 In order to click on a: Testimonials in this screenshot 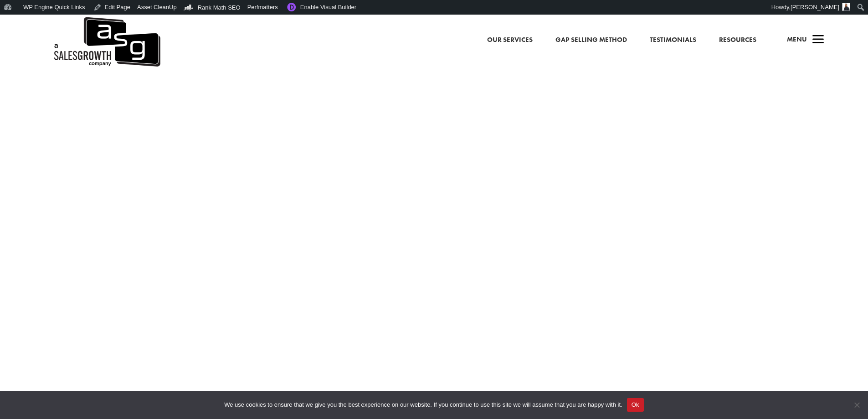, I will do `click(673, 40)`.